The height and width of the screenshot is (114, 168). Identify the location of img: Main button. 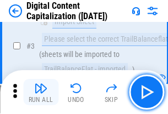
(146, 92).